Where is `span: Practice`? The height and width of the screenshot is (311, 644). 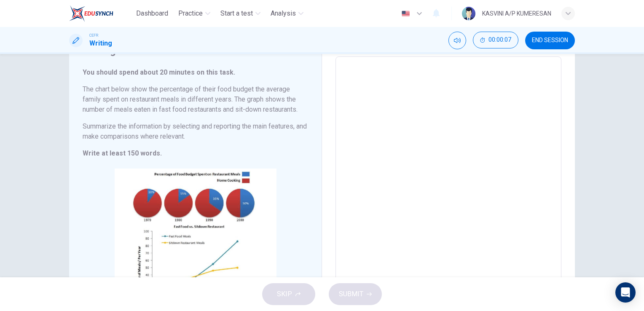 span: Practice is located at coordinates (190, 14).